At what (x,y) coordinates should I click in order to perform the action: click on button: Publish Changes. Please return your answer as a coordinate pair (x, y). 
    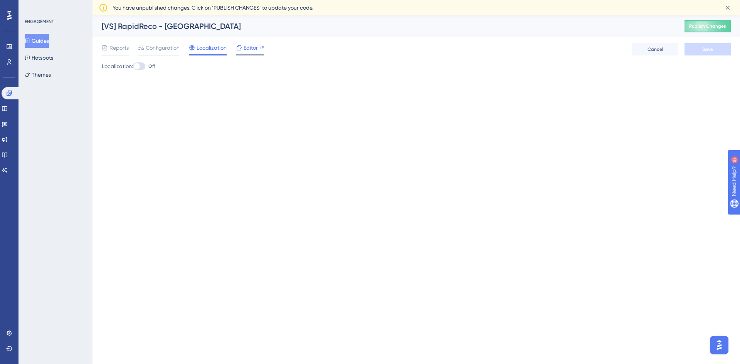
    Looking at the image, I should click on (708, 26).